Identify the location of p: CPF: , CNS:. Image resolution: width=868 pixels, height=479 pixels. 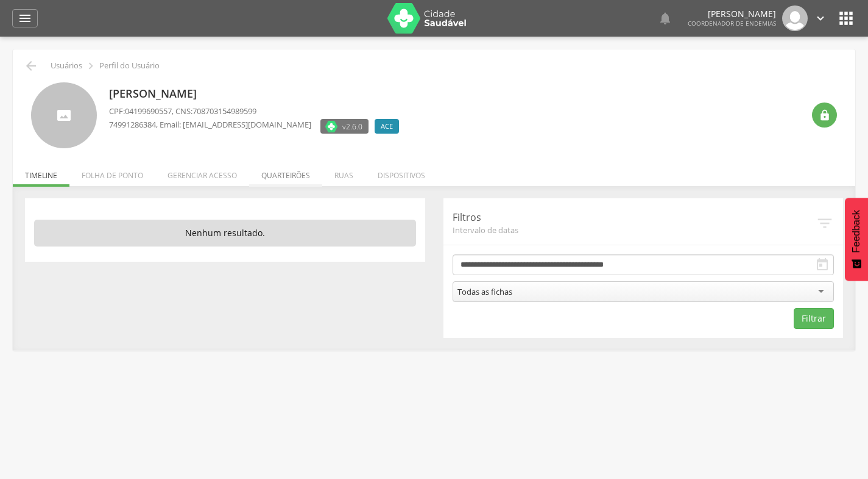
(257, 111).